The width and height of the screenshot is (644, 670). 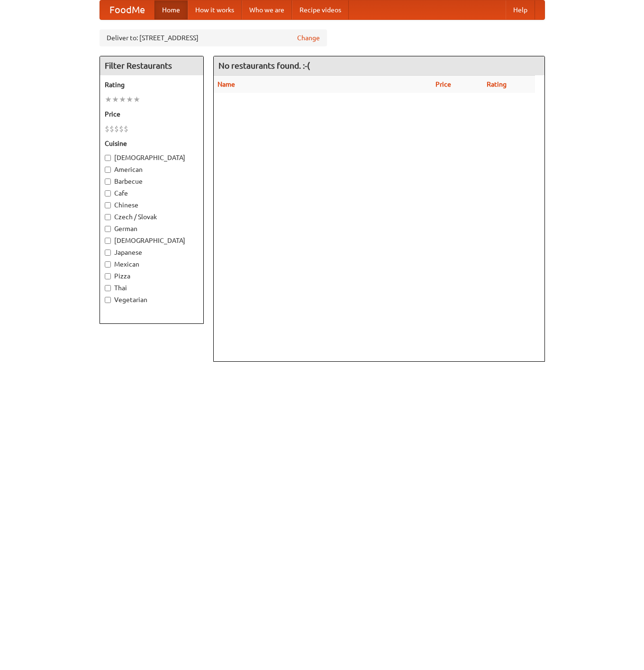 I want to click on input: Thai, so click(x=108, y=288).